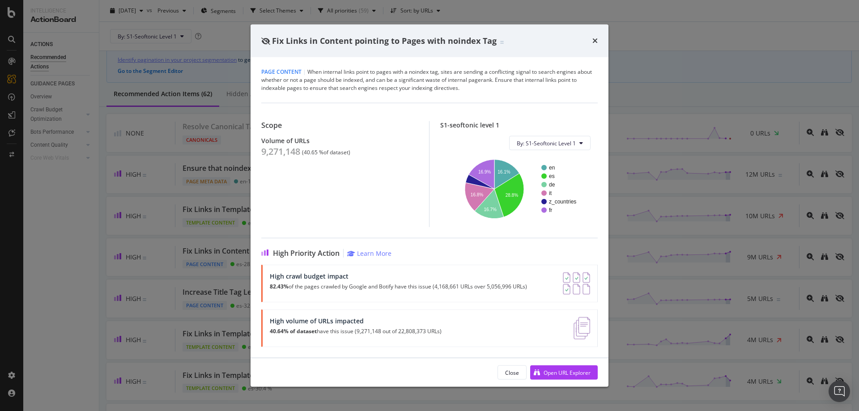  What do you see at coordinates (356, 331) in the screenshot?
I see `p: have this issue (9,271,148 out of 22,808,373 URLs)` at bounding box center [356, 331].